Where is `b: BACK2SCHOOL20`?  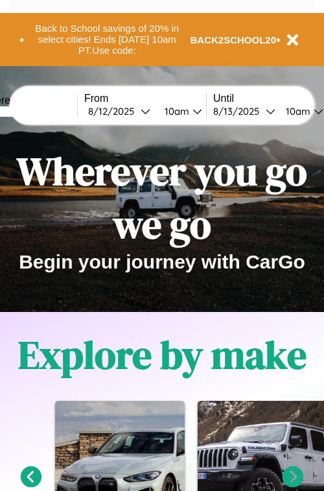
b: BACK2SCHOOL20 is located at coordinates (234, 40).